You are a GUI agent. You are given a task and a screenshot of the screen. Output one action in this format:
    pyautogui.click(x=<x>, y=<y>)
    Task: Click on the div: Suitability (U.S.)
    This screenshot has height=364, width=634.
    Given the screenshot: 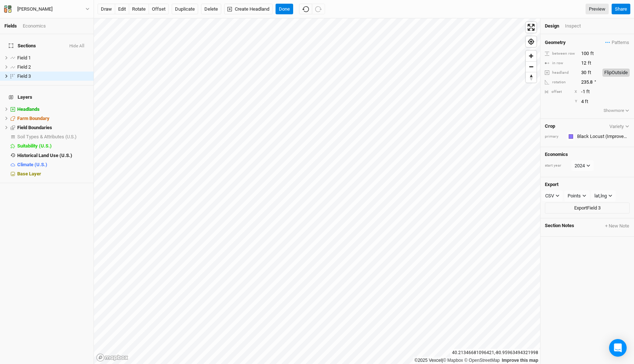 What is the action you would take?
    pyautogui.click(x=53, y=146)
    